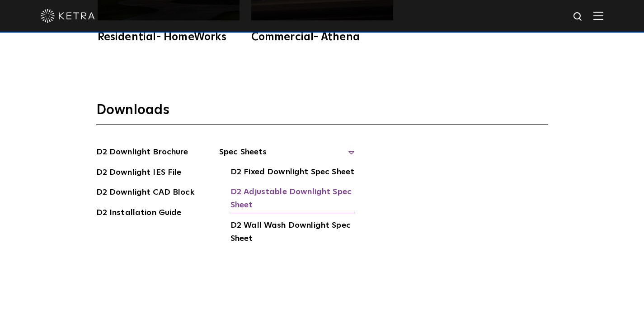 Image resolution: width=644 pixels, height=311 pixels. What do you see at coordinates (139, 173) in the screenshot?
I see `a: D2 Downlight IES File` at bounding box center [139, 173].